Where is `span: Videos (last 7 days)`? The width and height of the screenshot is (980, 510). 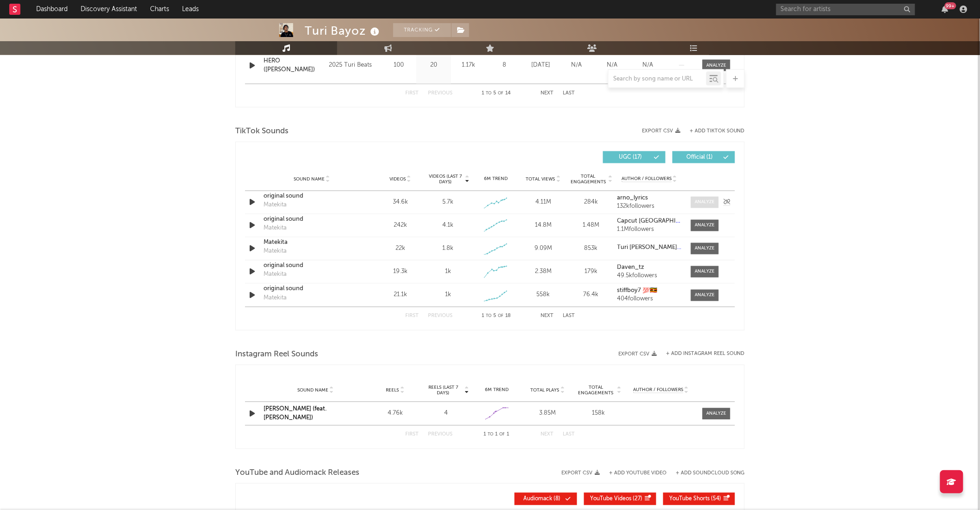
span: Videos (last 7 days) is located at coordinates (445, 179).